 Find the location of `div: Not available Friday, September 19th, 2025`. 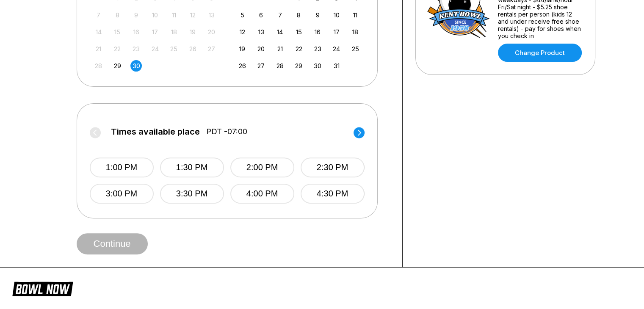

div: Not available Friday, September 19th, 2025 is located at coordinates (192, 32).